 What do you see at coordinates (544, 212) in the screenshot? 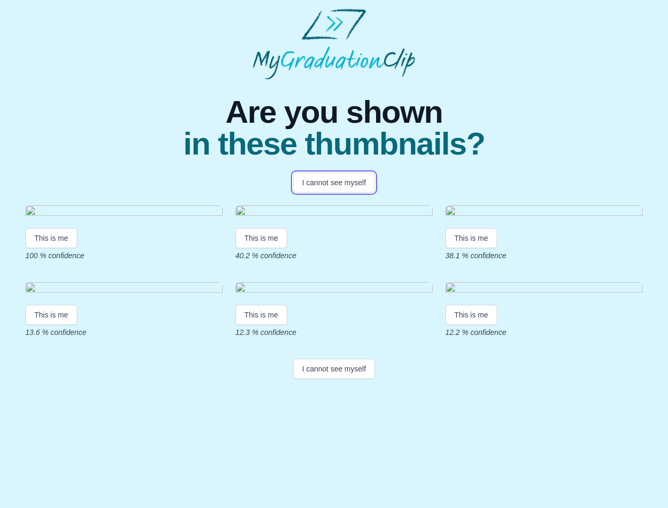
I see `img: d5c976822959a892b6c1bb72b9cd35a88f42c3a1.gif` at bounding box center [544, 212].